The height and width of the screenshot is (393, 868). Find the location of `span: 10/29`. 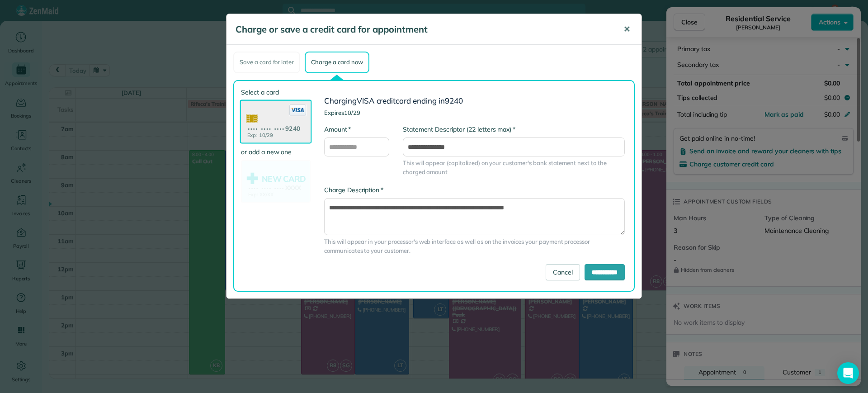

span: 10/29 is located at coordinates (353, 113).